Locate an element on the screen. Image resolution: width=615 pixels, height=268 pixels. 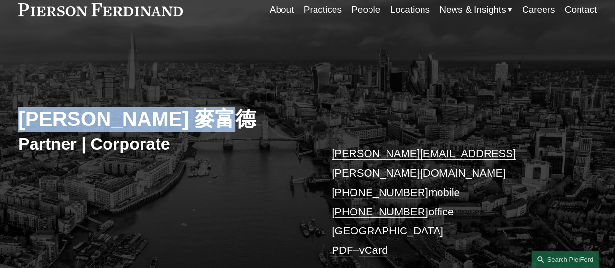
a: About is located at coordinates (282, 10).